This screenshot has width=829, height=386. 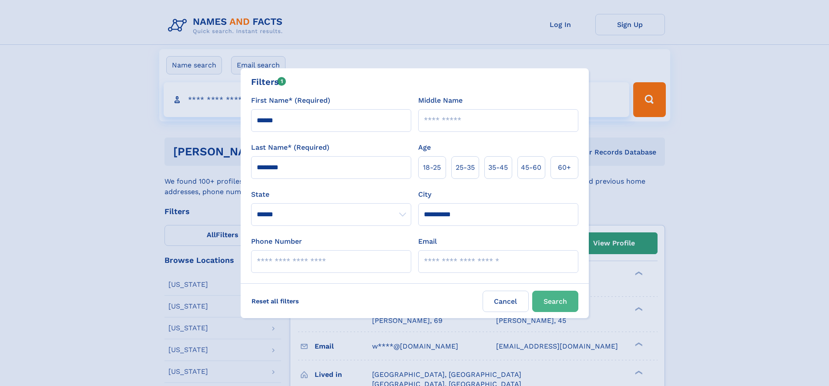 What do you see at coordinates (276, 242) in the screenshot?
I see `label: Phone Number` at bounding box center [276, 242].